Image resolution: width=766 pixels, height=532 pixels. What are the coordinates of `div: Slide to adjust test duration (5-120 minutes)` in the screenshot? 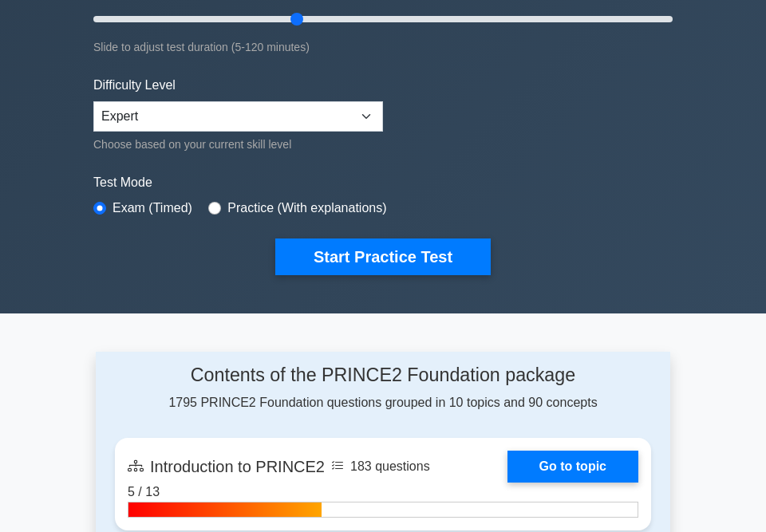 It's located at (383, 47).